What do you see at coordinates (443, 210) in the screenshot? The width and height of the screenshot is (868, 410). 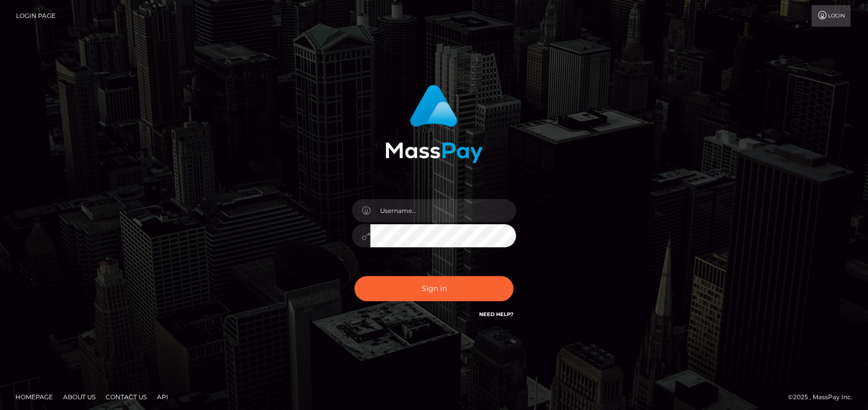 I see `input: Username...` at bounding box center [443, 210].